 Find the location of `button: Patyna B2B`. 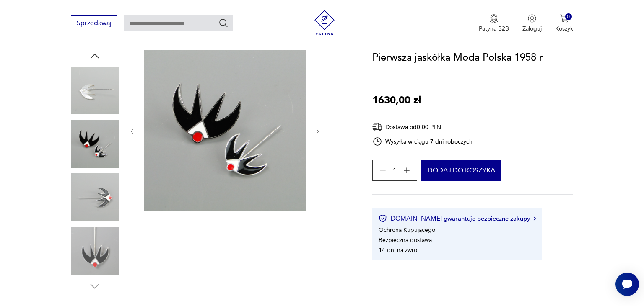

button: Patyna B2B is located at coordinates (493, 23).